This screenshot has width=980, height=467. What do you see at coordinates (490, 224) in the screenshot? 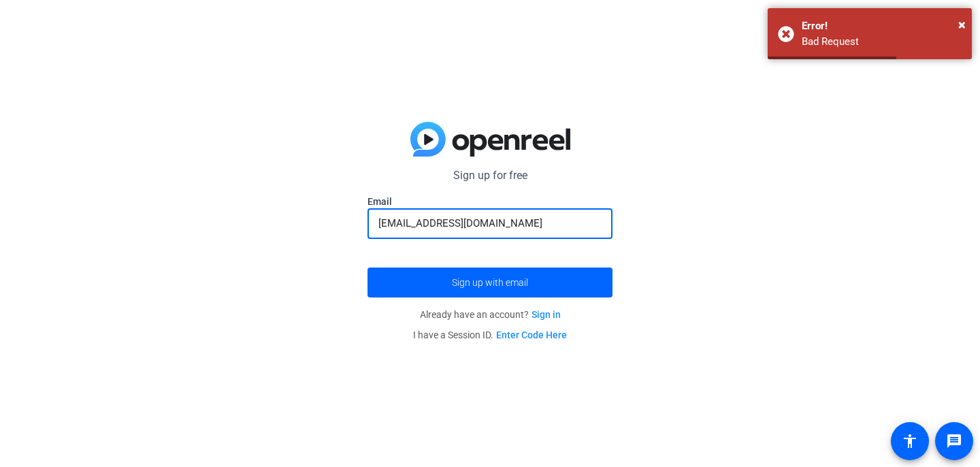
I see `input: Enter Email Address` at bounding box center [490, 224].